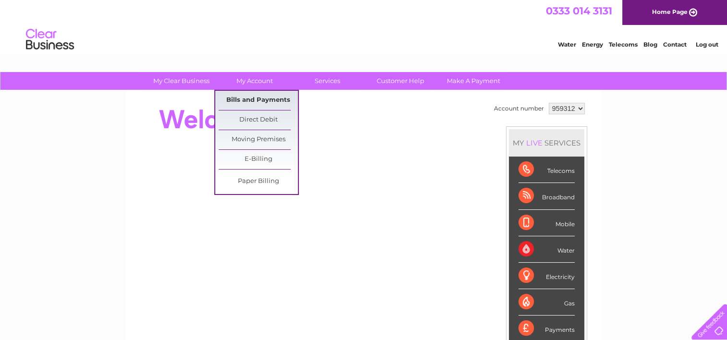 The height and width of the screenshot is (340, 727). I want to click on span: 0333 014 3131, so click(579, 11).